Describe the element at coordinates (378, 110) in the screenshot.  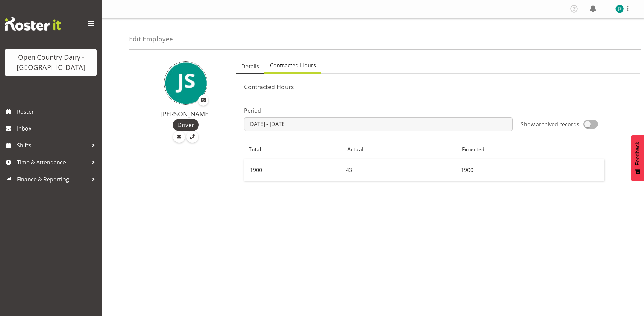
I see `label: Period` at that location.